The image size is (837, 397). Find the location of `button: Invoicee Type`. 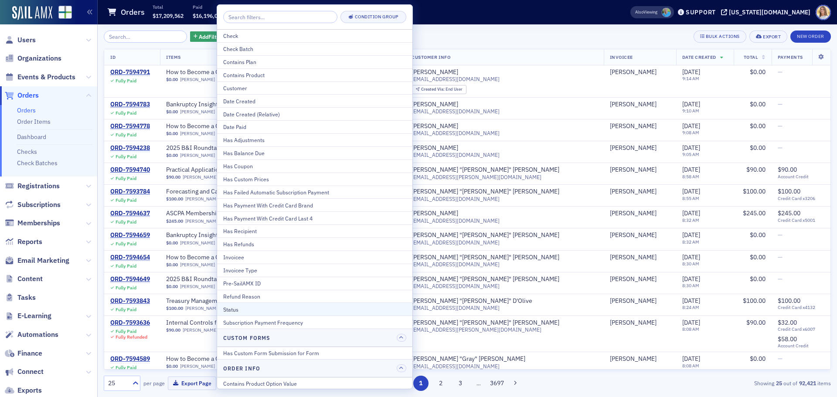

button: Invoicee Type is located at coordinates (315, 270).